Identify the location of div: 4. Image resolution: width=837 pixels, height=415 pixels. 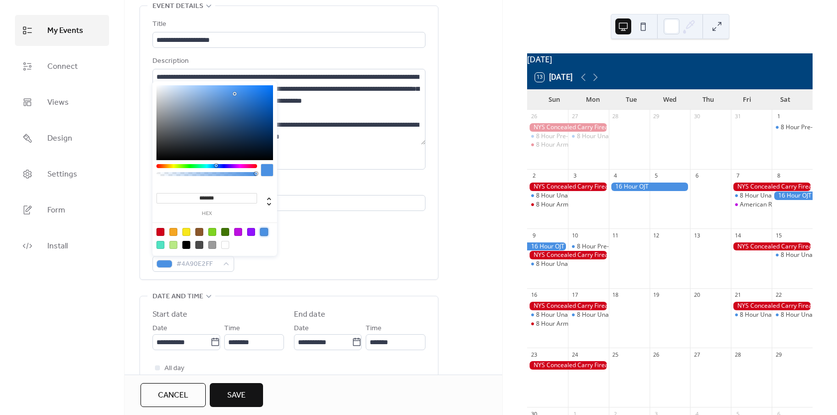
(615, 175).